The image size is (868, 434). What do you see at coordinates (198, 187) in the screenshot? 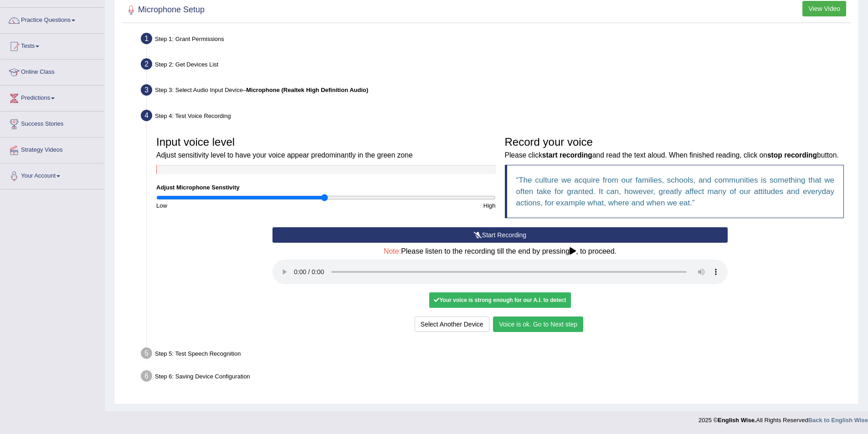
I see `label: Adjust Microphone Senstivity` at bounding box center [198, 187].